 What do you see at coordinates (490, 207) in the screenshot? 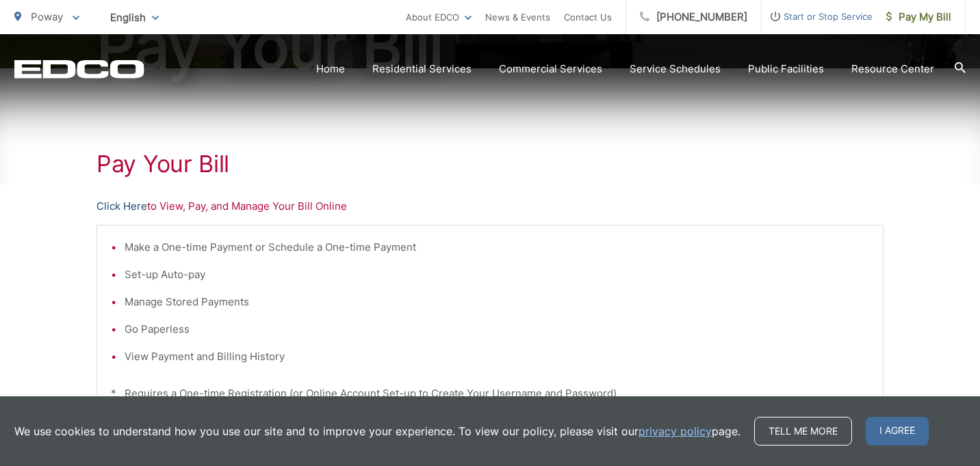
I see `p: to View, Pay, and Manage Your Bill Online` at bounding box center [490, 207].